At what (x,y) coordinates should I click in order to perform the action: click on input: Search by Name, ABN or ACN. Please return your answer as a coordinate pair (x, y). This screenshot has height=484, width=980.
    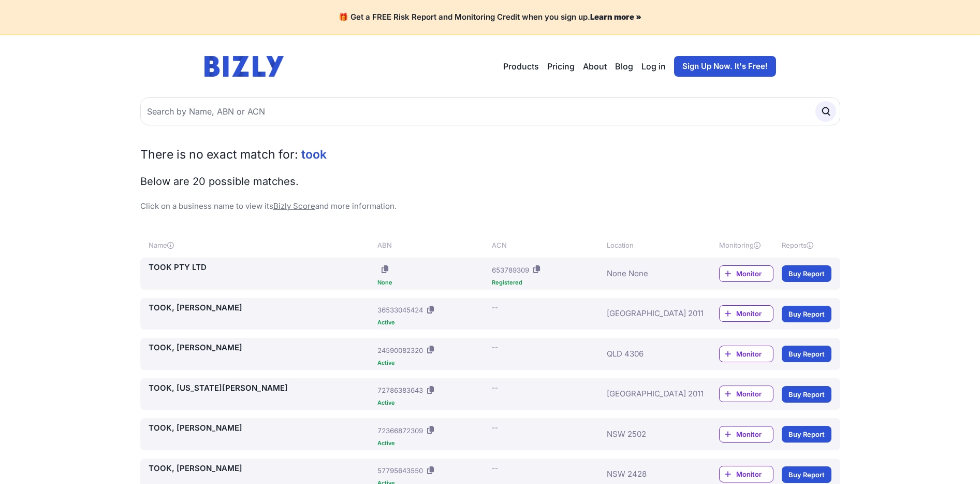
    Looking at the image, I should click on (490, 112).